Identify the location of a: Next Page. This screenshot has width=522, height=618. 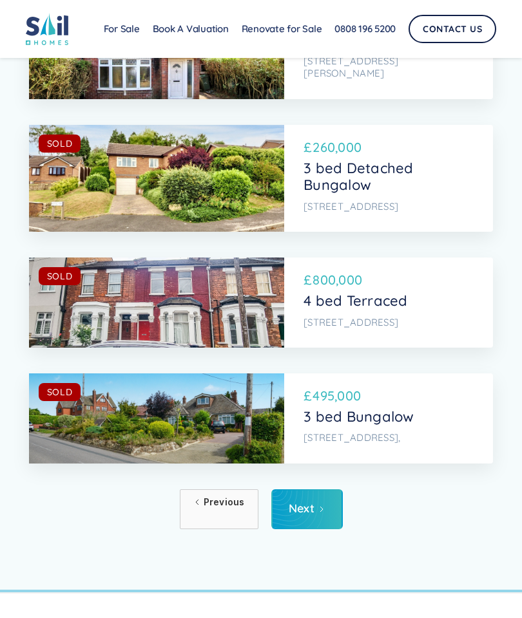
(306, 509).